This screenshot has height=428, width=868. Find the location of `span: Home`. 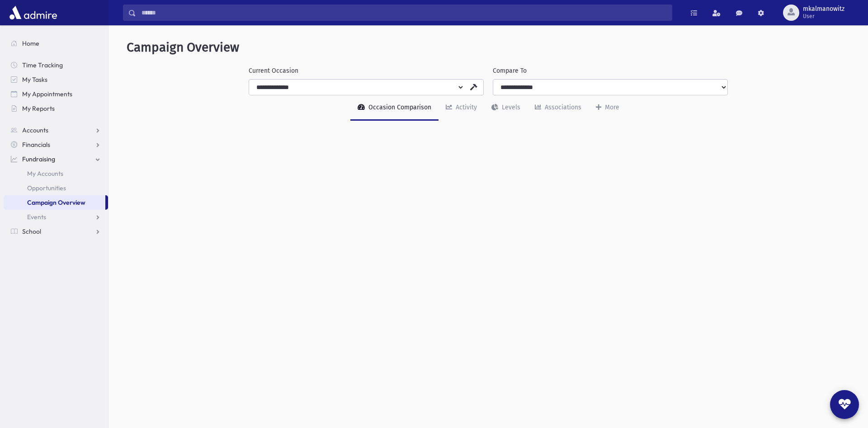

span: Home is located at coordinates (31, 43).